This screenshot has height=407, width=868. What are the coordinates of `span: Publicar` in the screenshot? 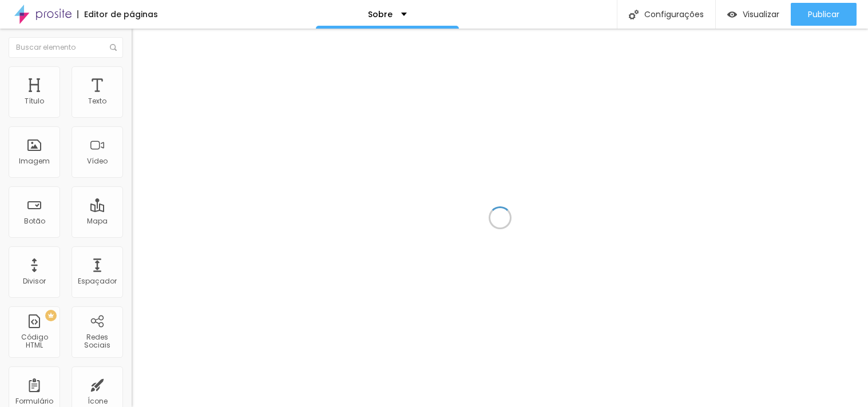 It's located at (823, 14).